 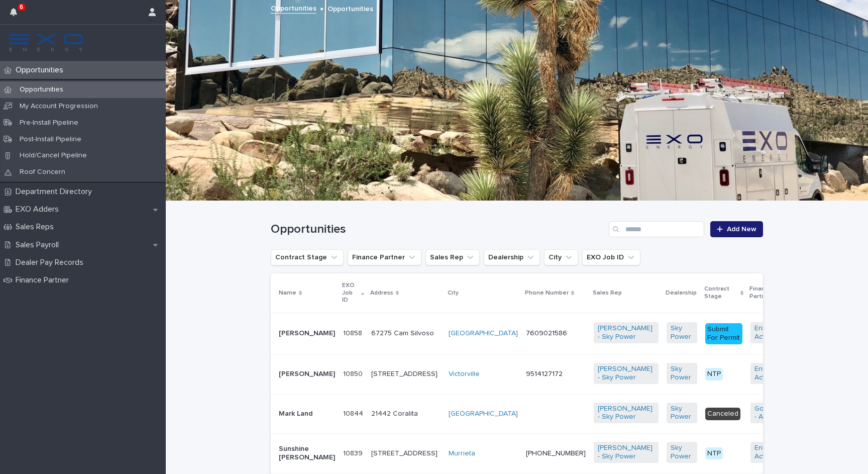 What do you see at coordinates (547, 293) in the screenshot?
I see `p: Phone Number` at bounding box center [547, 293].